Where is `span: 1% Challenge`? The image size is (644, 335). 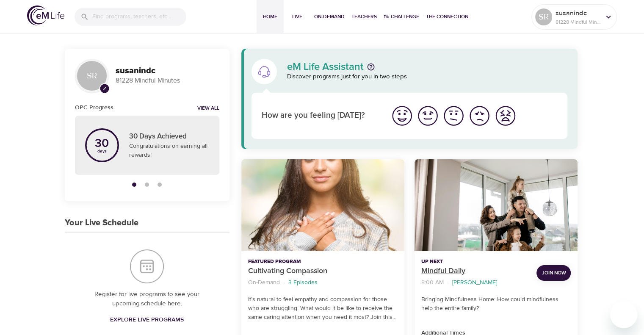
span: 1% Challenge is located at coordinates (401, 16).